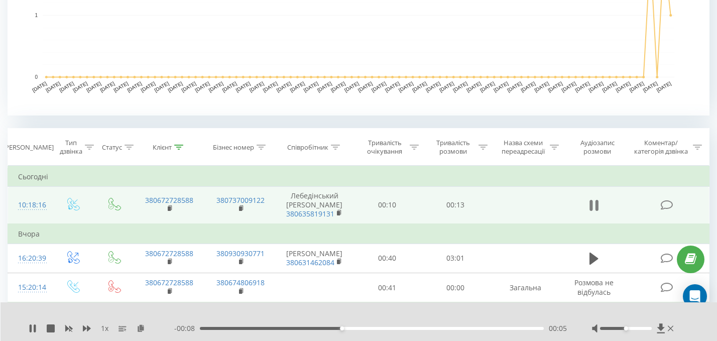 This screenshot has width=717, height=341. Describe the element at coordinates (695, 296) in the screenshot. I see `div: Open Intercom Messenger` at that location.